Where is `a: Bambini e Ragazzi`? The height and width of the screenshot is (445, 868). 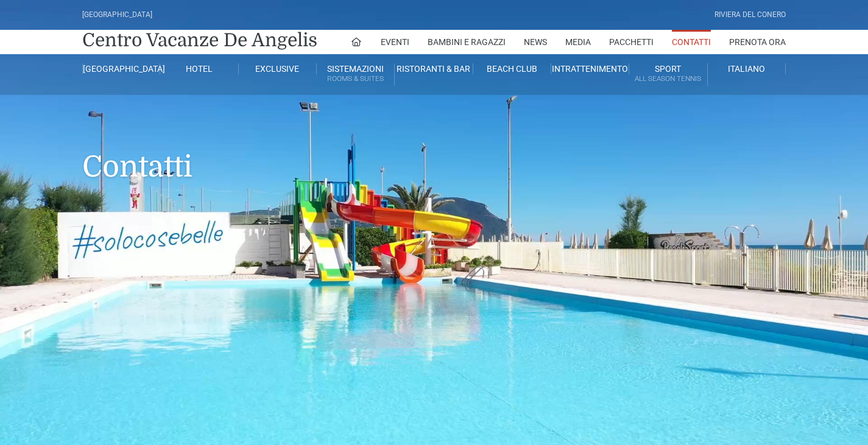 a: Bambini e Ragazzi is located at coordinates (467, 42).